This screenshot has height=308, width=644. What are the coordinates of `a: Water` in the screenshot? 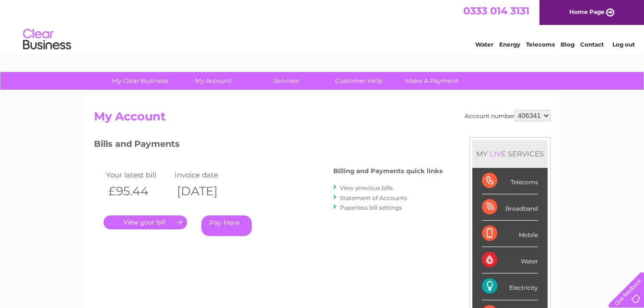 It's located at (484, 44).